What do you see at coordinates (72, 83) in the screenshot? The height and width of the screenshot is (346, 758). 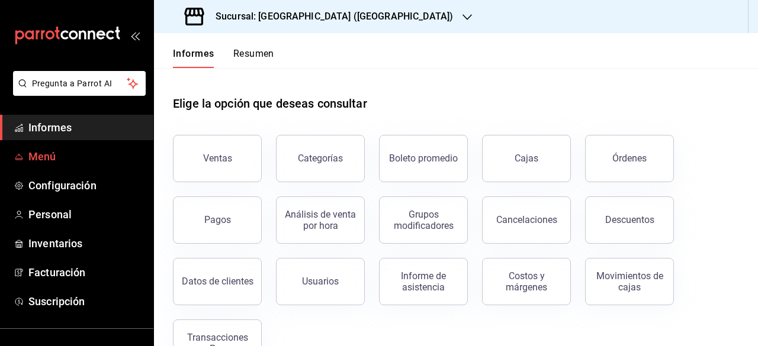 I see `font: Pregunta a Parrot AI` at bounding box center [72, 83].